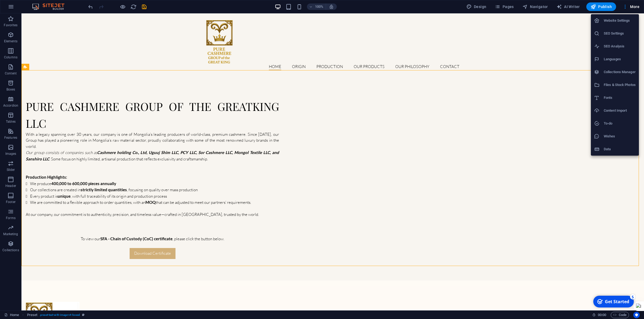 This screenshot has height=319, width=644. I want to click on h6: Languages, so click(620, 59).